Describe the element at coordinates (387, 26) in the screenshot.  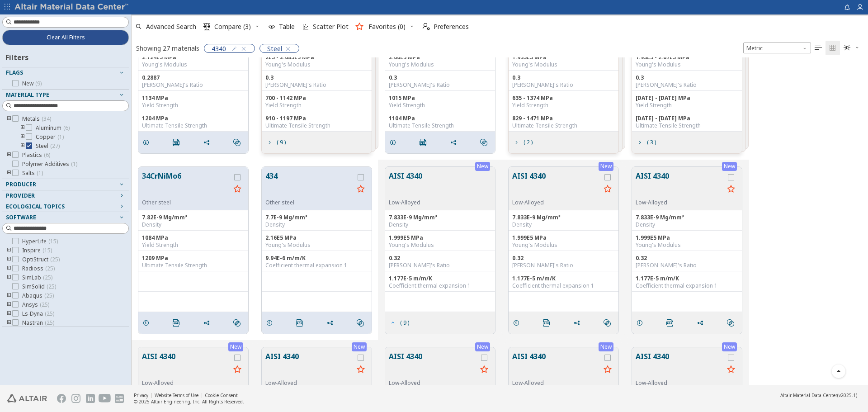
I see `span: Favorites (0)` at that location.